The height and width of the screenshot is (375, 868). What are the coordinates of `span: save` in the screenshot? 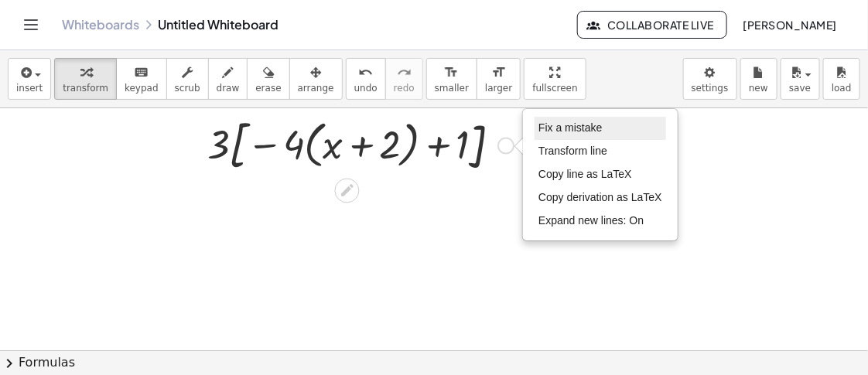 It's located at (800, 88).